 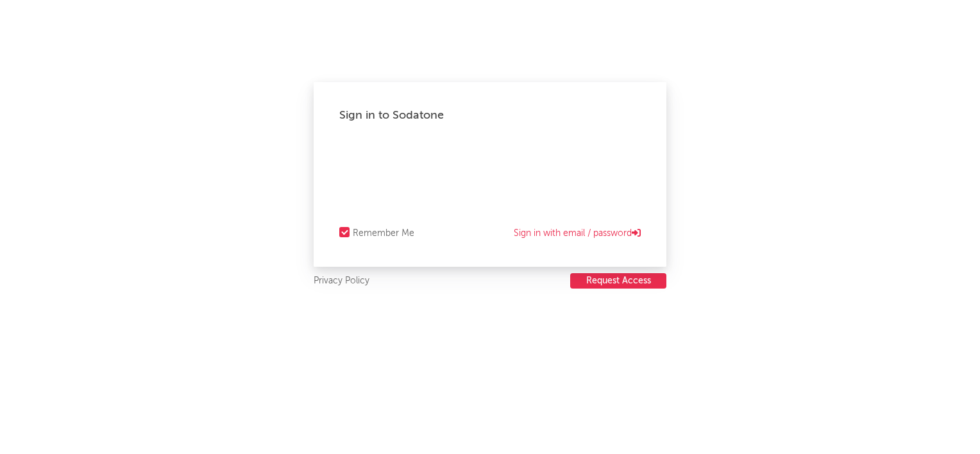 I want to click on button: Request Access, so click(x=619, y=281).